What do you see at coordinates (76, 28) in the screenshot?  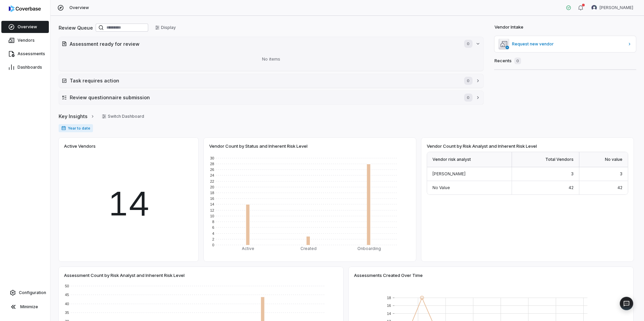 I see `h2: Review Queue` at bounding box center [76, 28].